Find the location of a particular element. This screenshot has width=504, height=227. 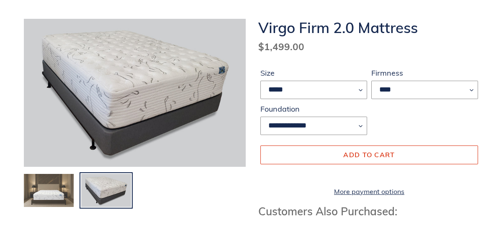

label: Size is located at coordinates (314, 73).